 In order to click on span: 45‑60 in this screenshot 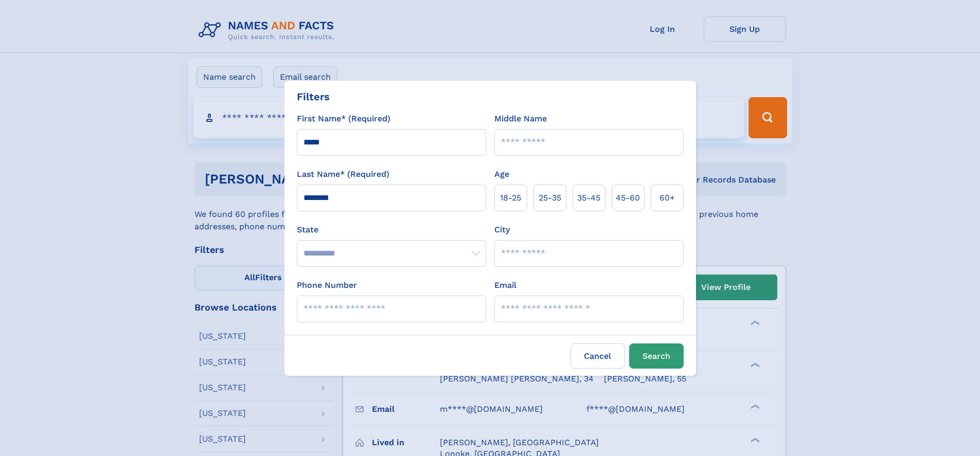, I will do `click(628, 198)`.